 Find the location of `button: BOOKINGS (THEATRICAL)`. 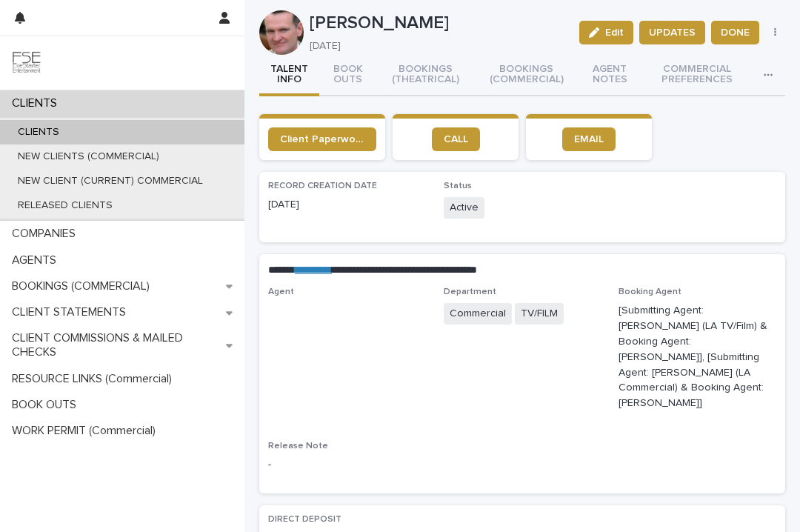

button: BOOKINGS (THEATRICAL) is located at coordinates (426, 76).